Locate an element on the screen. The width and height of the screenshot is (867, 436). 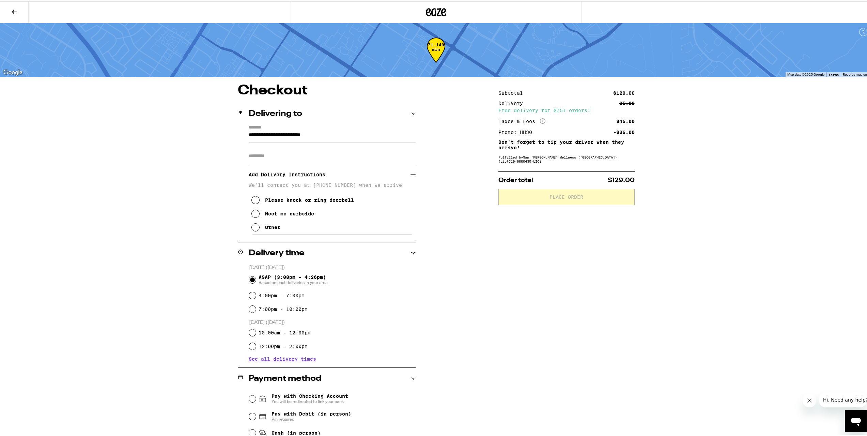
button: Other is located at coordinates (266, 226).